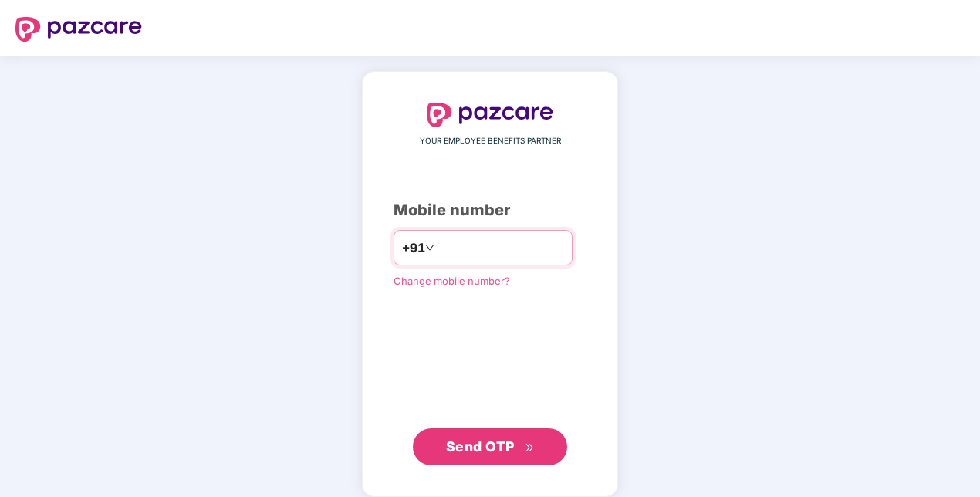  What do you see at coordinates (529, 448) in the screenshot?
I see `span: double-right` at bounding box center [529, 448].